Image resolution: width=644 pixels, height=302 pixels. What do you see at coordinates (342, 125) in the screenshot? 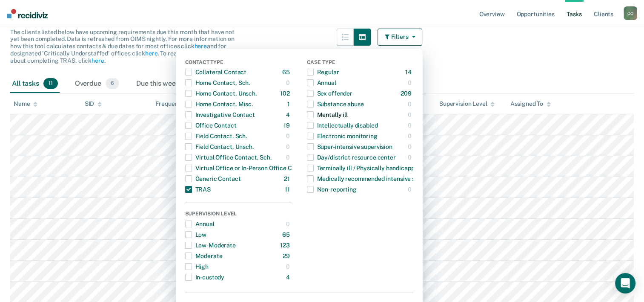
I see `div: Intellectually disabled` at bounding box center [342, 125].